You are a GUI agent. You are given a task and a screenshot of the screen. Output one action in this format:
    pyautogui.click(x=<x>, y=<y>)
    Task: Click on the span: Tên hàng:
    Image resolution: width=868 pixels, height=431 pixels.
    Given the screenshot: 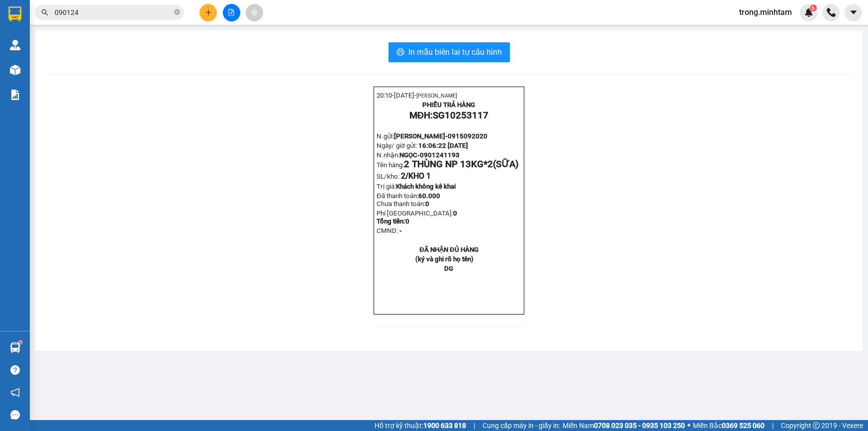 What is the action you would take?
    pyautogui.click(x=448, y=165)
    